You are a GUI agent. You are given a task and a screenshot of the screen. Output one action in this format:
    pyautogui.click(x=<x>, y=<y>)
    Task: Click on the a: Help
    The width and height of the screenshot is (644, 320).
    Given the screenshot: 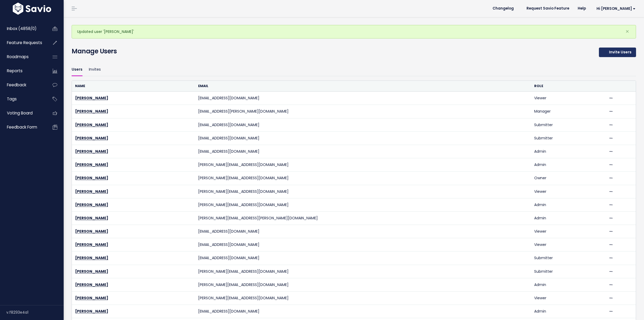 What is the action you would take?
    pyautogui.click(x=582, y=9)
    